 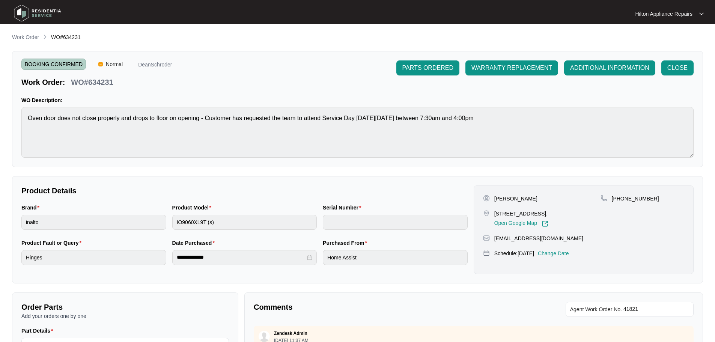 What do you see at coordinates (94, 258) in the screenshot?
I see `input: Product Fault or Query` at bounding box center [94, 258].